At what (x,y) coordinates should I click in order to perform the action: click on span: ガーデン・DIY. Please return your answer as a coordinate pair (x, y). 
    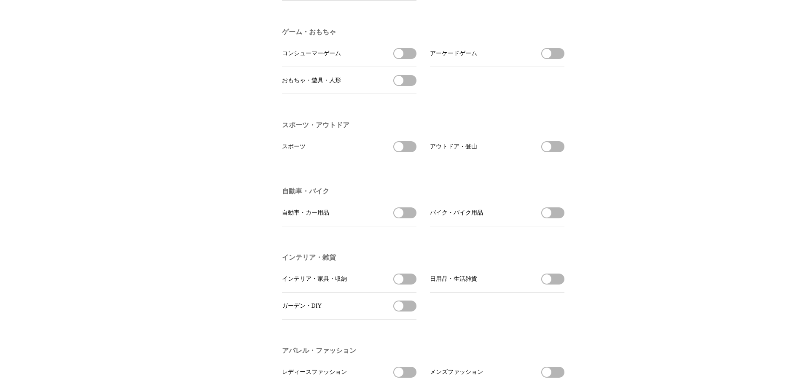
    Looking at the image, I should click on (302, 306).